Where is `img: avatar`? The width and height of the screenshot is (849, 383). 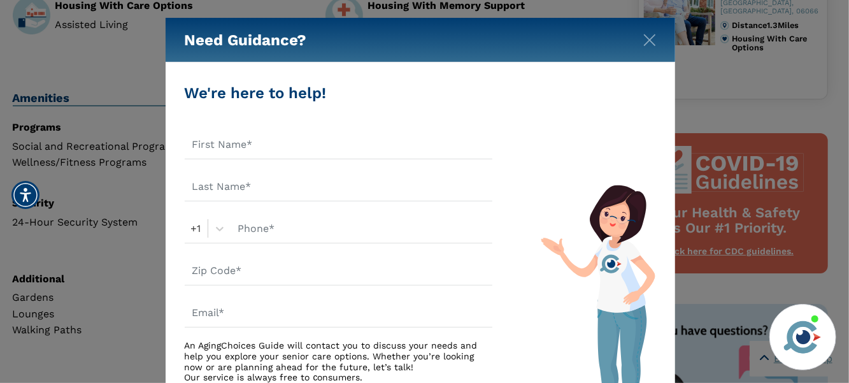
img: avatar is located at coordinates (803, 337).